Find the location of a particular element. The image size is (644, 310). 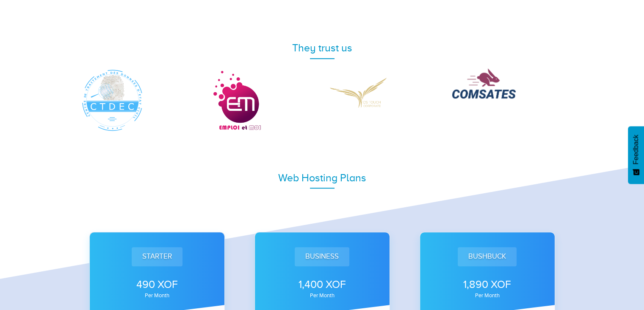

font: They trust us is located at coordinates (323, 47).